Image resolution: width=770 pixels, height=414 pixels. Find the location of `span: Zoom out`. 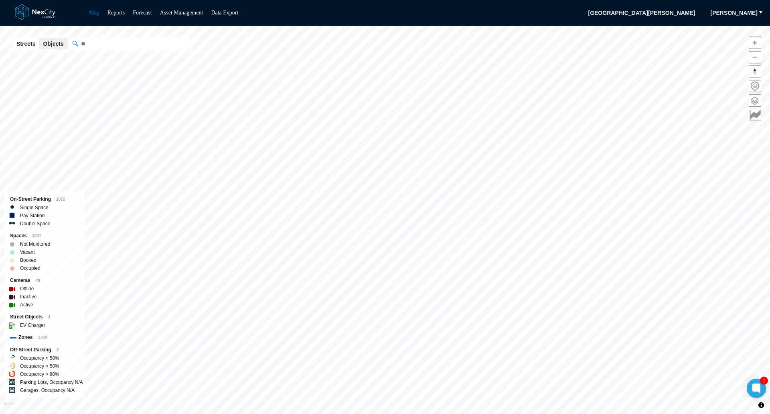

span: Zoom out is located at coordinates (755, 57).